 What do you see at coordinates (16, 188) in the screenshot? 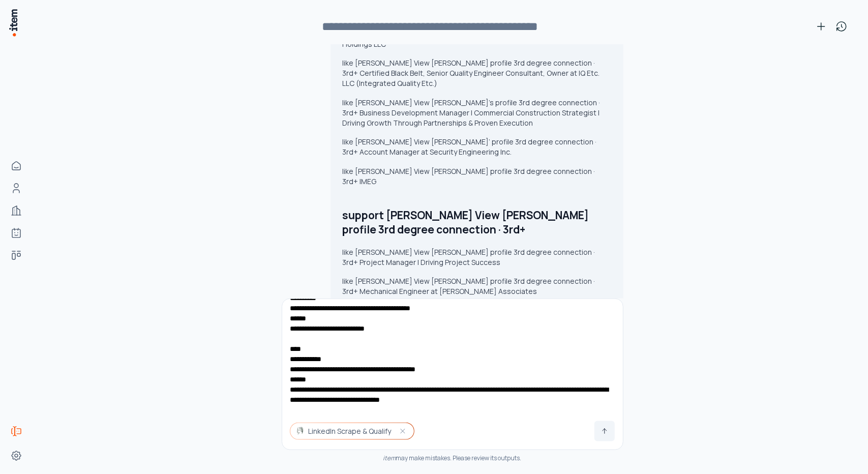
I see `a: Contacts` at bounding box center [16, 188].